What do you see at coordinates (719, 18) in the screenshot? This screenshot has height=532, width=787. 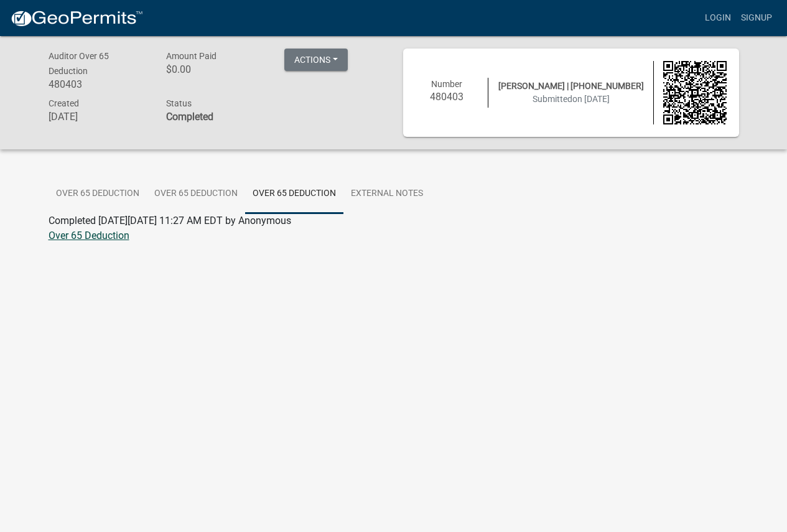 I see `a: Login` at bounding box center [719, 18].